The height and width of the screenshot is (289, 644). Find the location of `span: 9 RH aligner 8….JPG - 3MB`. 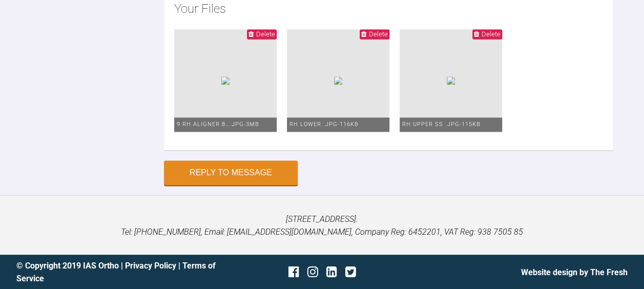

span: 9 RH aligner 8….JPG - 3MB is located at coordinates (218, 124).